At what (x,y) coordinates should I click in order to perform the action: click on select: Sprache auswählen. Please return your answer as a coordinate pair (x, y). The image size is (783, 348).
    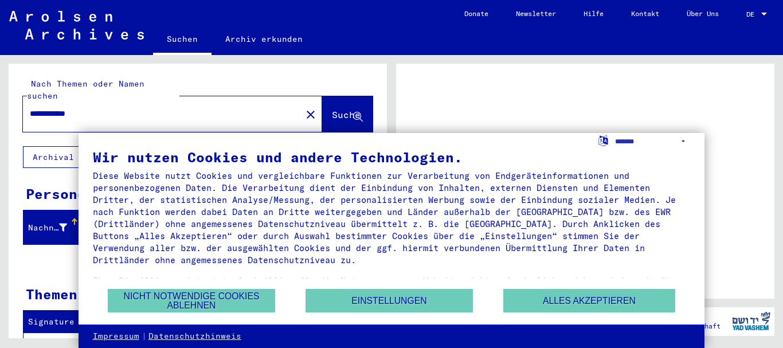
    Looking at the image, I should click on (652, 141).